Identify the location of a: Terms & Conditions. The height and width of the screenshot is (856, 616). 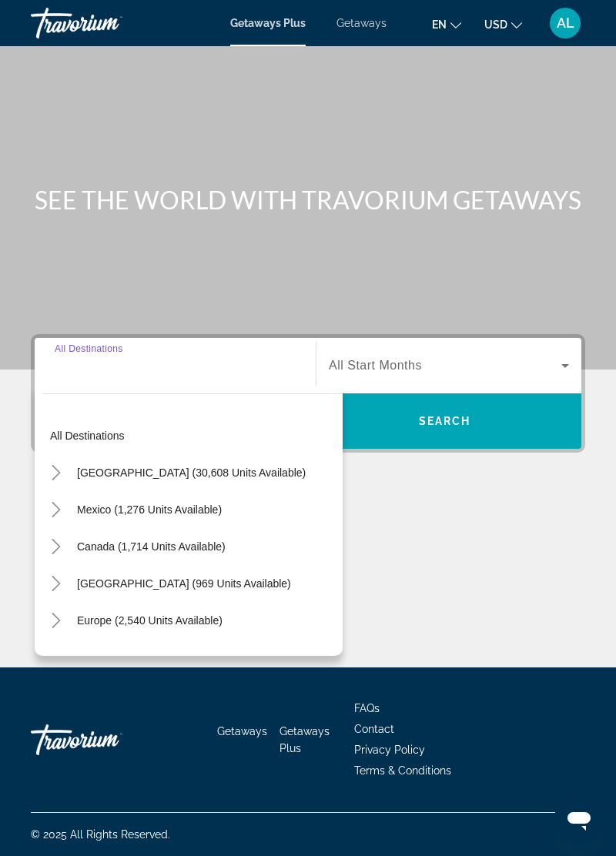
(402, 770).